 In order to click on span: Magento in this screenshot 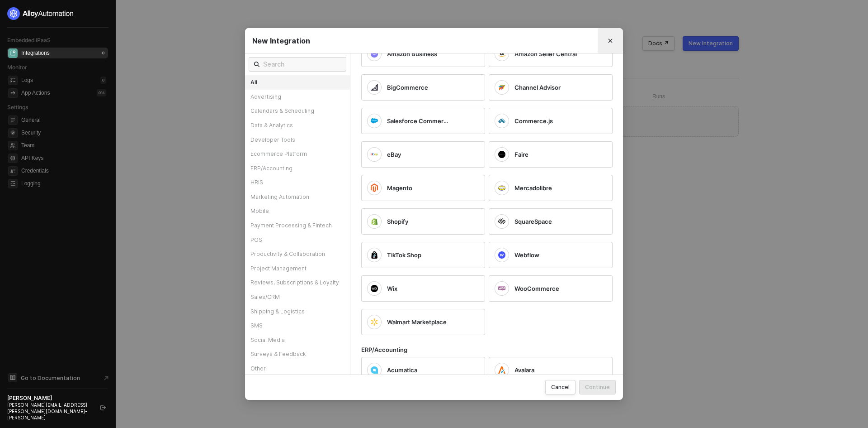, I will do `click(400, 188)`.